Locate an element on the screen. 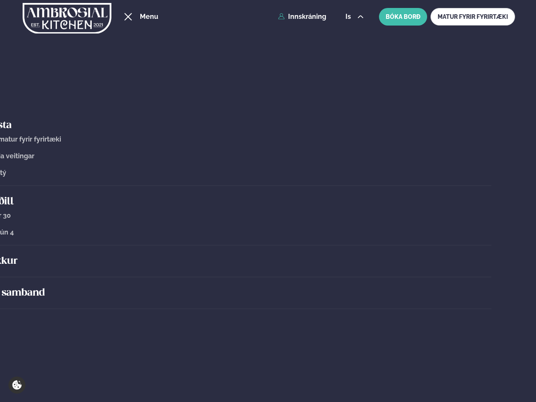  button: is is located at coordinates (354, 17).